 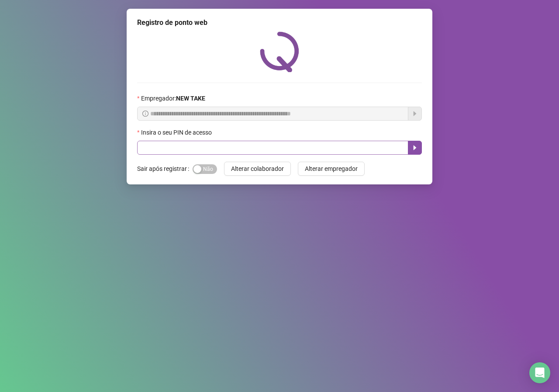 What do you see at coordinates (165, 169) in the screenshot?
I see `label: Sair após registrar` at bounding box center [165, 169].